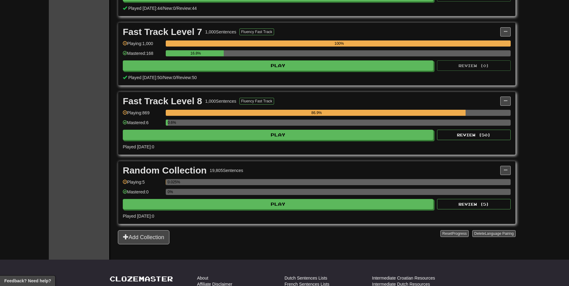 This screenshot has height=286, width=569. I want to click on a: Intermediate Croatian Resources, so click(403, 278).